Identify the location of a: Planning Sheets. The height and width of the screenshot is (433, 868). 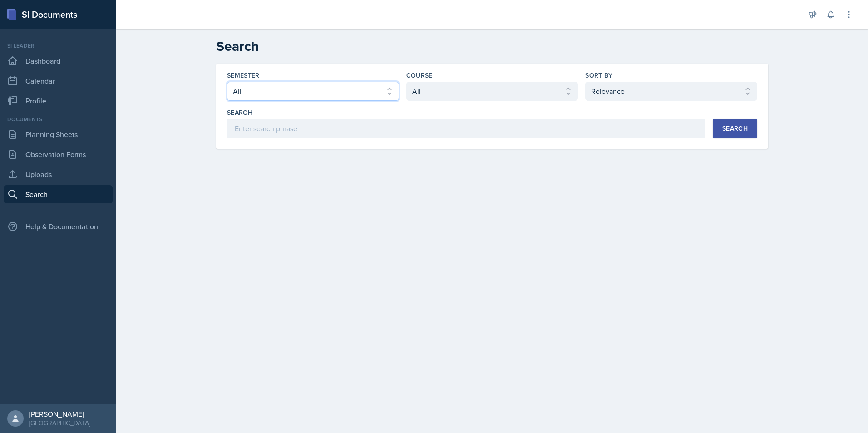
(58, 134).